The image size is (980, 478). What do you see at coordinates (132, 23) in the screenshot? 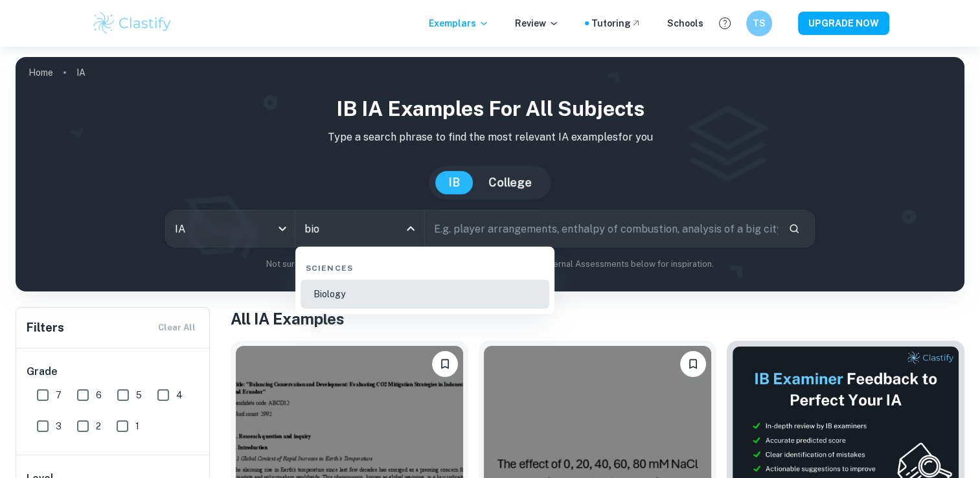
I see `a: Clastify logo` at bounding box center [132, 23].